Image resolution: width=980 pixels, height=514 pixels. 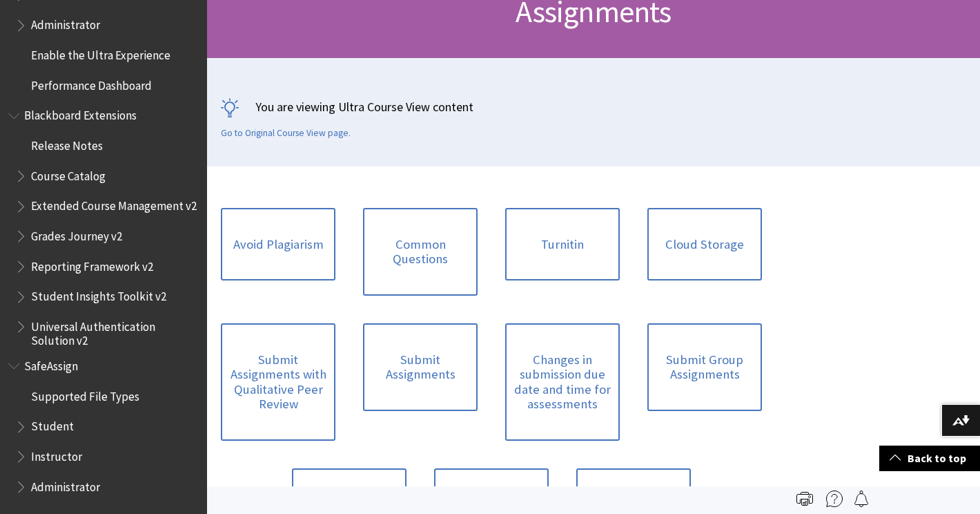 I want to click on img: More help, so click(x=835, y=499).